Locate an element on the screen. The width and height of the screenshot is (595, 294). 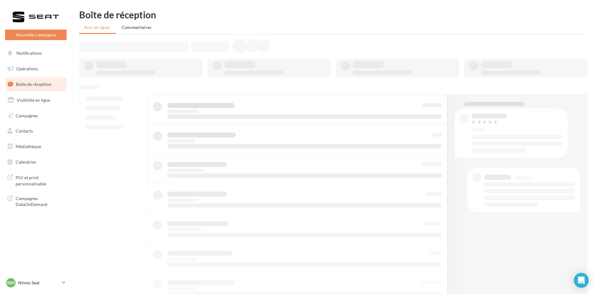
span: Campagnes DataOnDemand is located at coordinates (40, 201).